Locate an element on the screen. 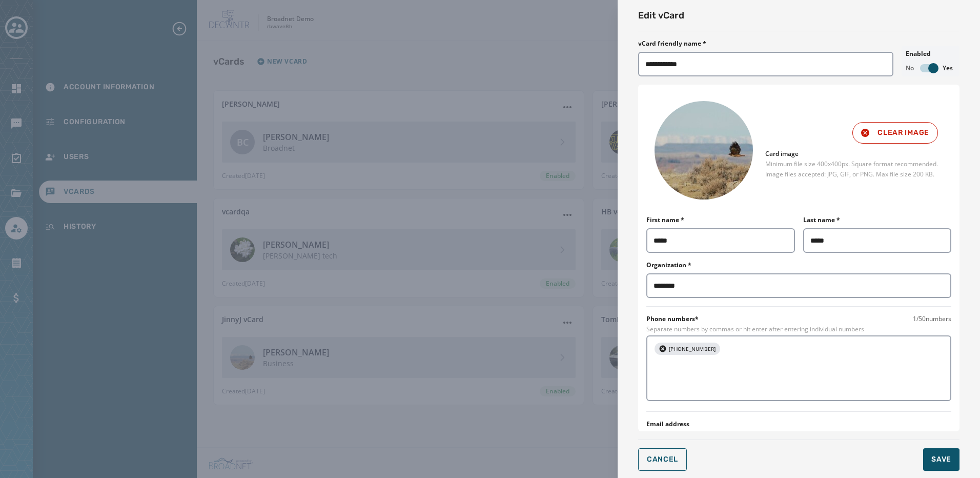 Image resolution: width=980 pixels, height=478 pixels. span: Separate numbers by commas or hit enter after entering individual numbers is located at coordinates (798, 329).